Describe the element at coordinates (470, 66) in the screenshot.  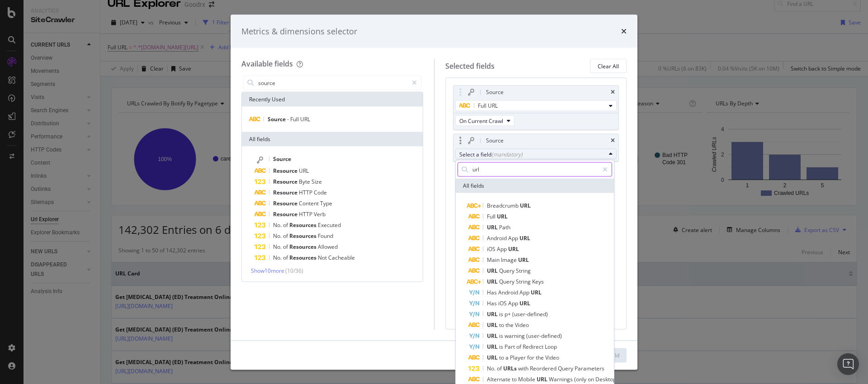
I see `div: Selected fields` at that location.